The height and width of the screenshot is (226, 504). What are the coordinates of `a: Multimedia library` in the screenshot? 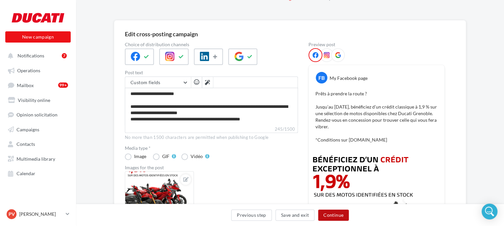 It's located at (38, 159).